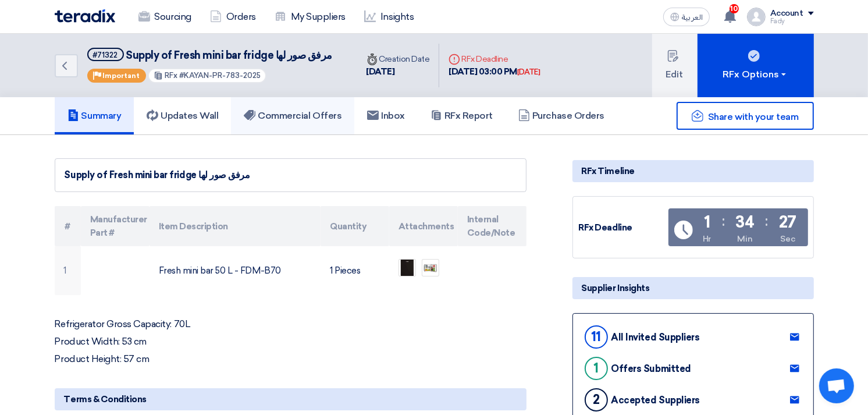  What do you see at coordinates (94, 116) in the screenshot?
I see `h5: Summary` at bounding box center [94, 116].